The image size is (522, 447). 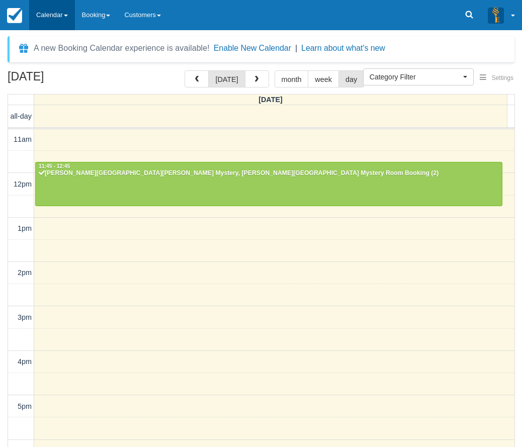 What do you see at coordinates (21, 116) in the screenshot?
I see `span: all-day` at bounding box center [21, 116].